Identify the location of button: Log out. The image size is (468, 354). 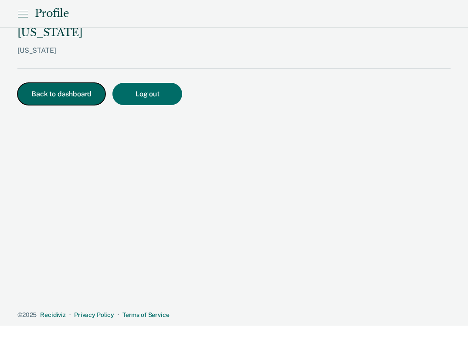
(147, 94).